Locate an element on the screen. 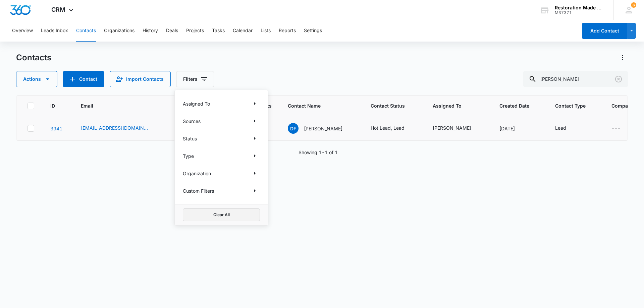  a: Navigate to contact details page for Dustin Fedun is located at coordinates (57, 128).